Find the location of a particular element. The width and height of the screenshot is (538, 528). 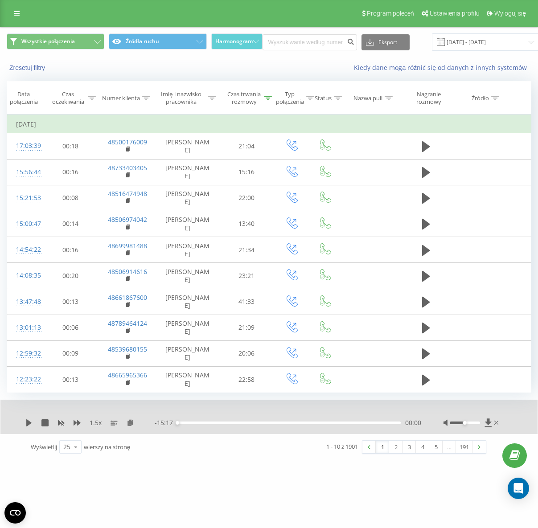

a: 48506974042 is located at coordinates (127, 219).